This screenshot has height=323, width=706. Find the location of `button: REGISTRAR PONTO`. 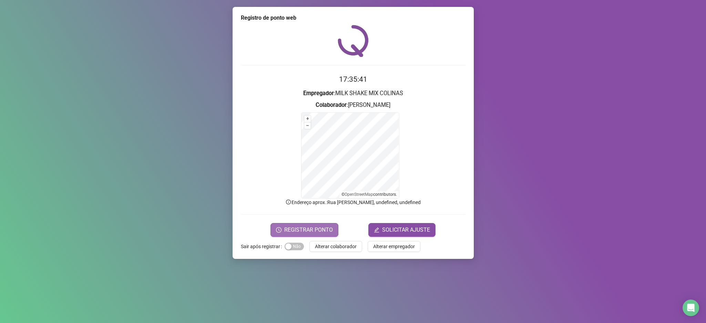

button: REGISTRAR PONTO is located at coordinates (304, 230).